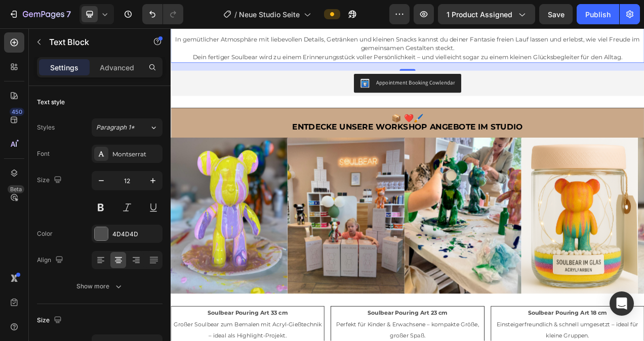 This screenshot has height=341, width=644. What do you see at coordinates (117, 67) in the screenshot?
I see `p: Advanced` at bounding box center [117, 67].